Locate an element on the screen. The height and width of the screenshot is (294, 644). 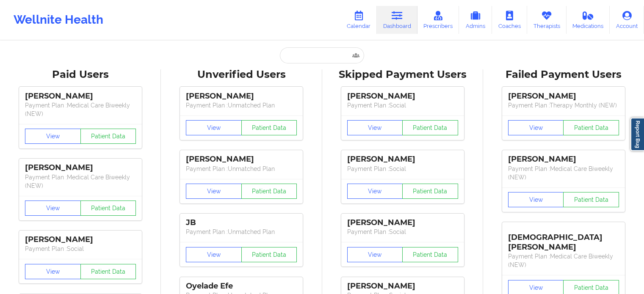
a: Prescribers is located at coordinates (438, 20).